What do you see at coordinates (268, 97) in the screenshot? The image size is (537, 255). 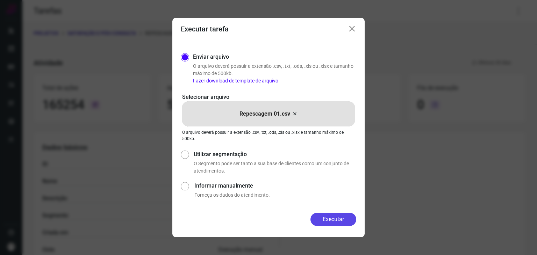 I see `p: Selecionar arquivo` at bounding box center [268, 97].